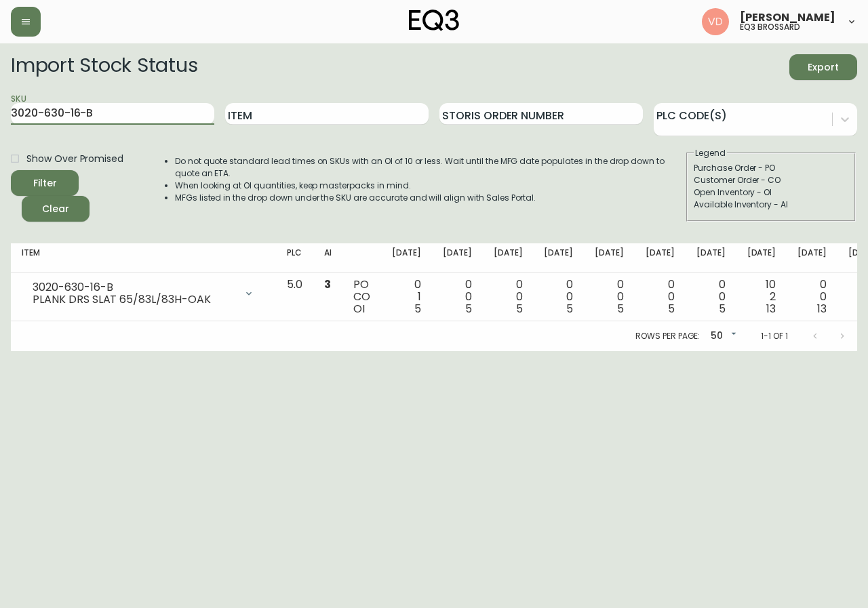 This screenshot has height=608, width=868. What do you see at coordinates (769, 27) in the screenshot?
I see `h5: eq3 brossard` at bounding box center [769, 27].